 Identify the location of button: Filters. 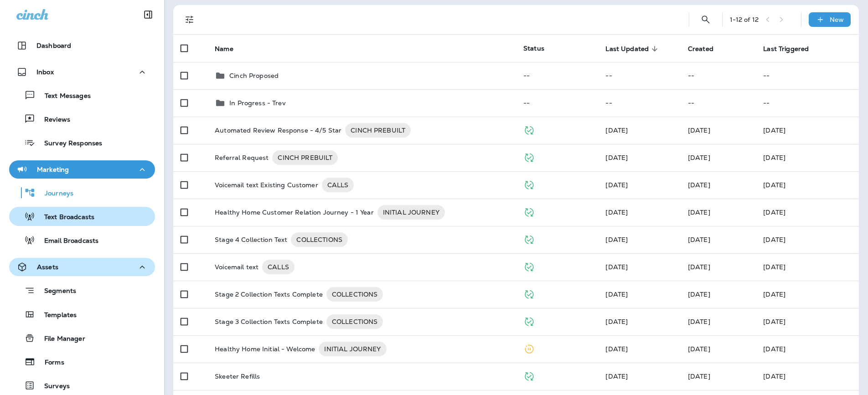
(190, 20).